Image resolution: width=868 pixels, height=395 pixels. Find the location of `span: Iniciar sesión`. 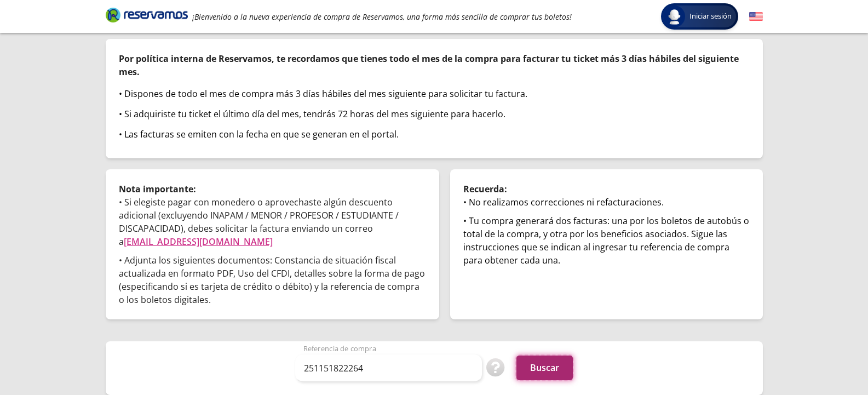

span: Iniciar sesión is located at coordinates (710, 16).